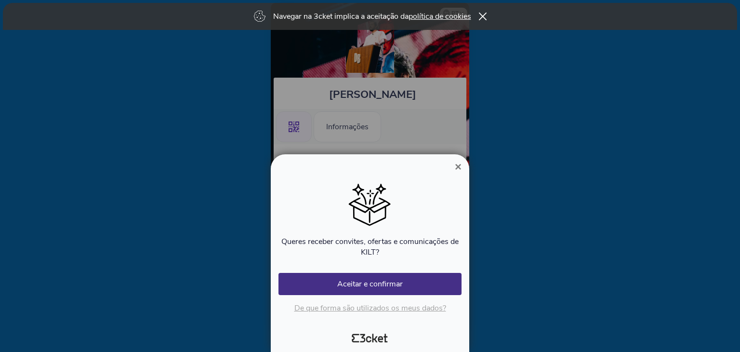  What do you see at coordinates (440, 16) in the screenshot?
I see `a: política de cookies` at bounding box center [440, 16].